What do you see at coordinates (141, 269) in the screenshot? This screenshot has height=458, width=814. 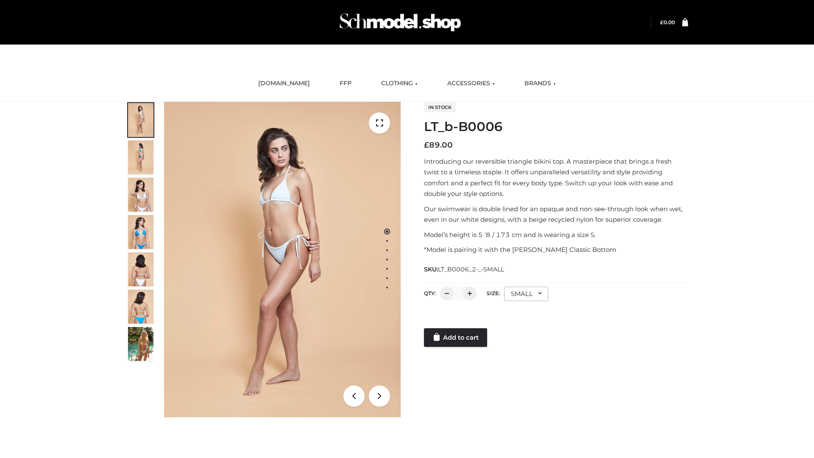 I see `img: ArielClassicBikiniTop_CloudNine_AzureSky_OW114ECO_7-scaled.jpg` at bounding box center [141, 269].